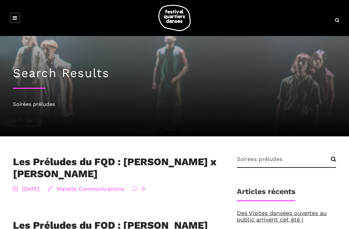 The height and width of the screenshot is (229, 349). I want to click on input: Recherche..., so click(287, 161).